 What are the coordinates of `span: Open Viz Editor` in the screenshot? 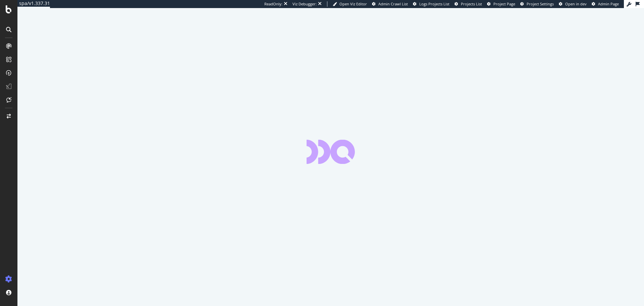 It's located at (353, 4).